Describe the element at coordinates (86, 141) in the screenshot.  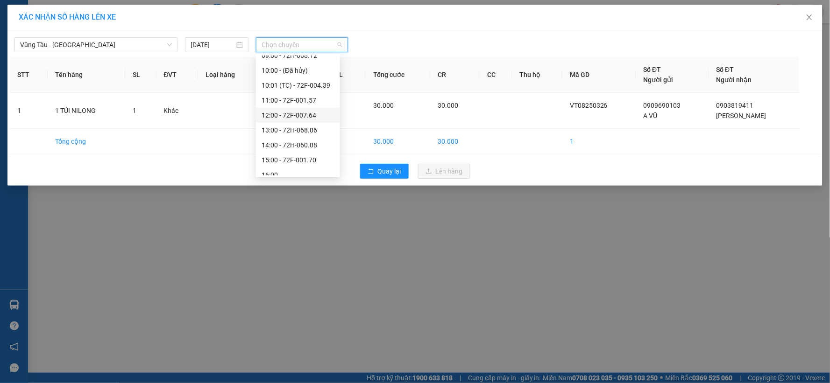
I see `td: Tổng cộng` at that location.